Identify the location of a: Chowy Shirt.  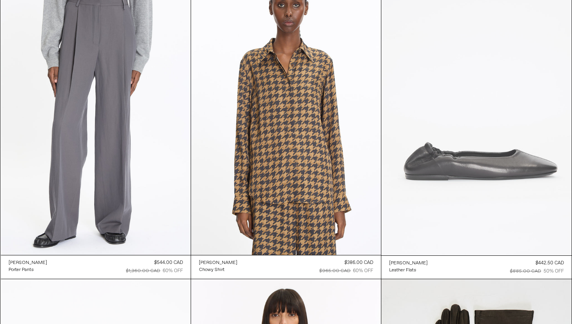
(218, 269).